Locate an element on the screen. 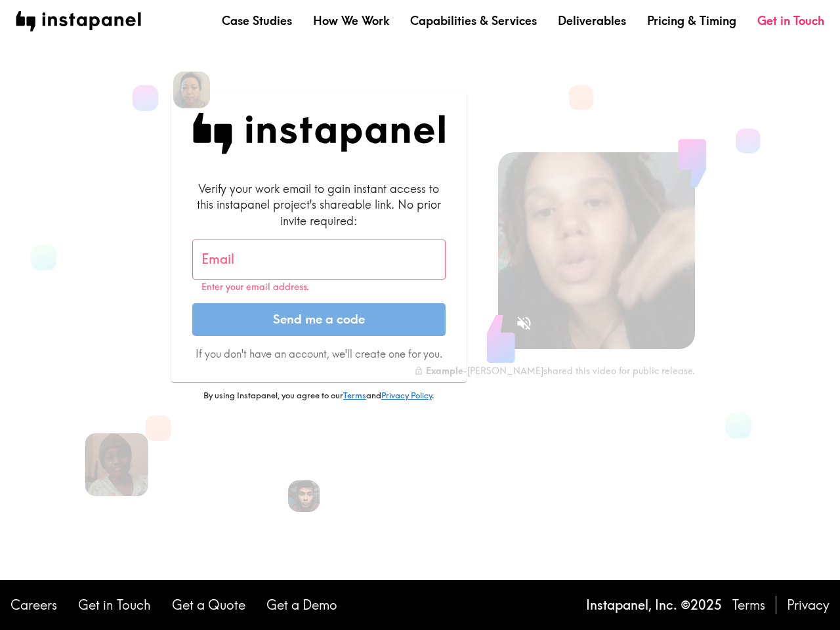 The image size is (840, 630). img: Lisa is located at coordinates (192, 90).